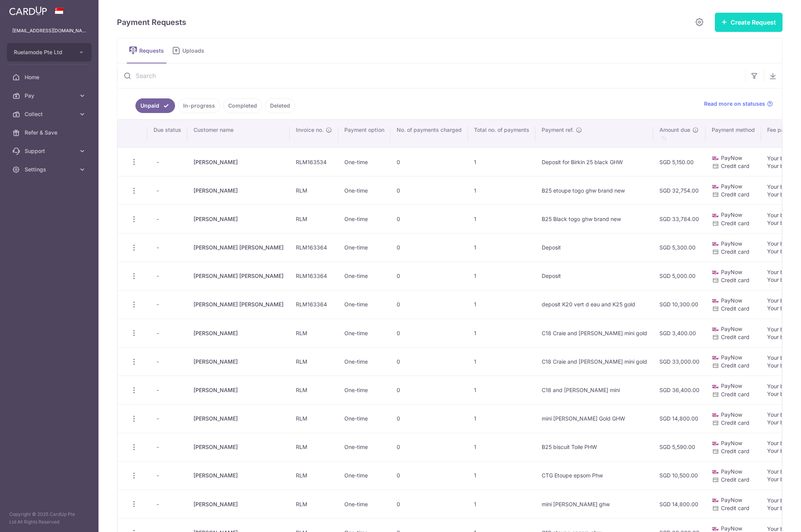 This screenshot has height=532, width=801. What do you see at coordinates (146, 51) in the screenshot?
I see `a: Requests` at bounding box center [146, 51].